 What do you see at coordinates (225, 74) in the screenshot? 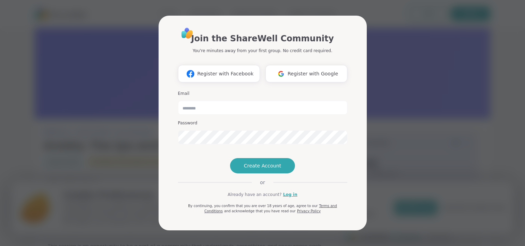
I see `span: Register with Facebook` at bounding box center [225, 74].